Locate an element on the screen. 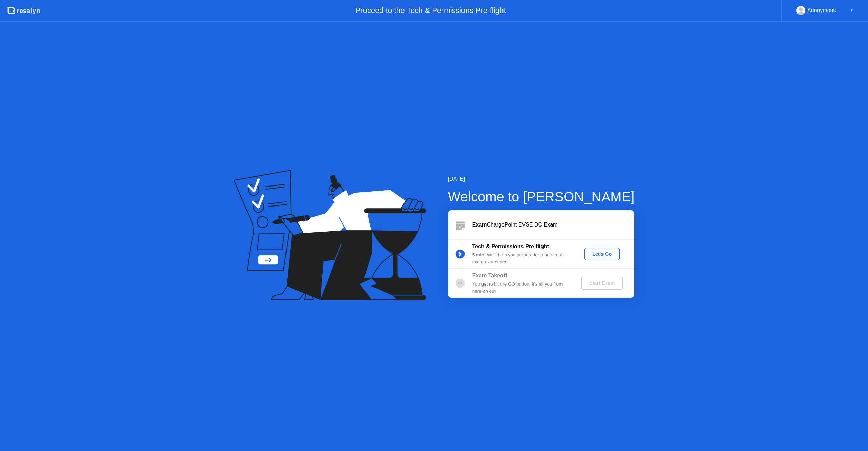  b: Exam Takeoff is located at coordinates (490, 275).